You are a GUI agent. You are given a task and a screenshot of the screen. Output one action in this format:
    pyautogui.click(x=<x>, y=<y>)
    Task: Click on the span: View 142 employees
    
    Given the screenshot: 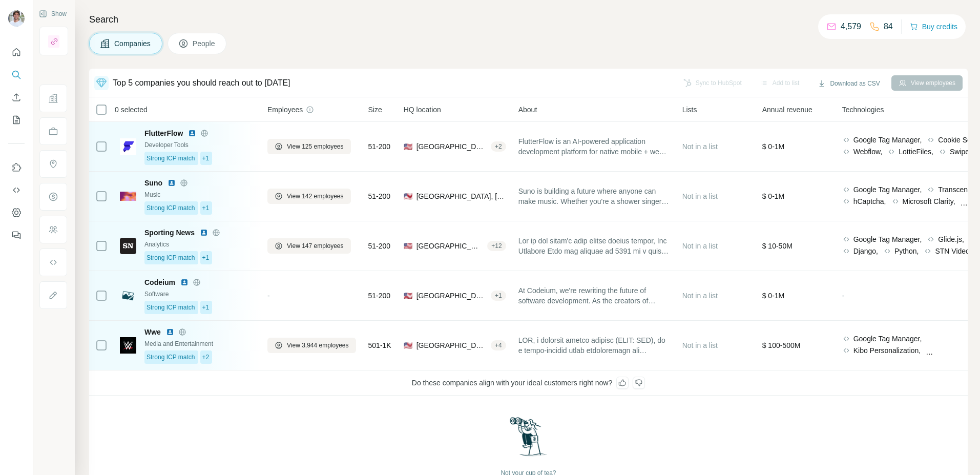 What is the action you would take?
    pyautogui.click(x=315, y=196)
    